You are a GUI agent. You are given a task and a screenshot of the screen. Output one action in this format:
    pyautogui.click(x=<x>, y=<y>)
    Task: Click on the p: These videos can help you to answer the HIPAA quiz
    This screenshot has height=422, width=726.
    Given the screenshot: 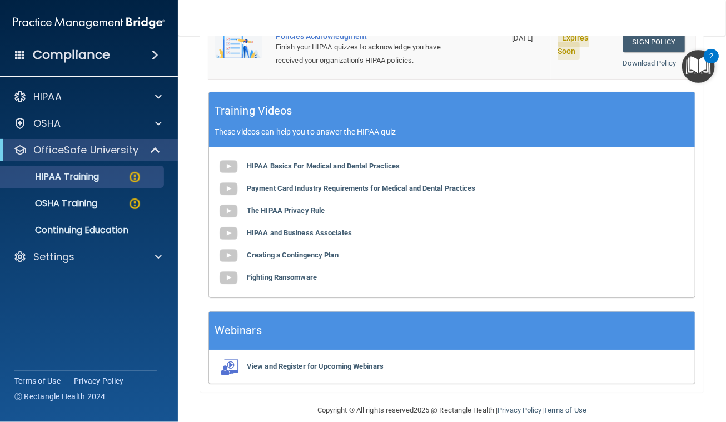 What is the action you would take?
    pyautogui.click(x=452, y=132)
    